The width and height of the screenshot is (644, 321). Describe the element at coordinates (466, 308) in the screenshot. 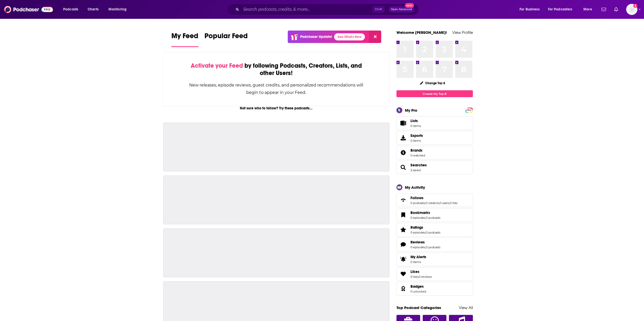

I see `a: View All` at that location.